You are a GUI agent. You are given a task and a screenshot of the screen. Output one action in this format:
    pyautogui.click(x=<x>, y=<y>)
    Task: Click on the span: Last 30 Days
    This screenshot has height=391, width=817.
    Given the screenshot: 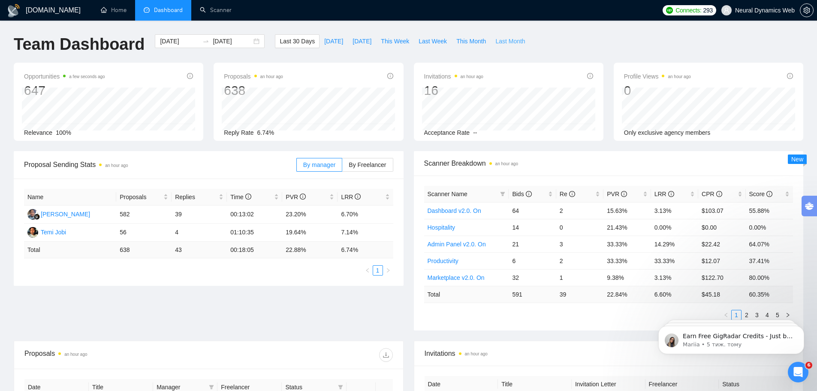 What is the action you would take?
    pyautogui.click(x=297, y=41)
    